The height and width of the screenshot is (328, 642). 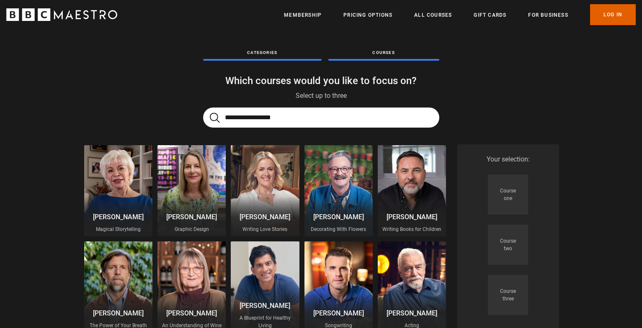 What do you see at coordinates (383, 52) in the screenshot?
I see `p: Courses` at bounding box center [383, 52].